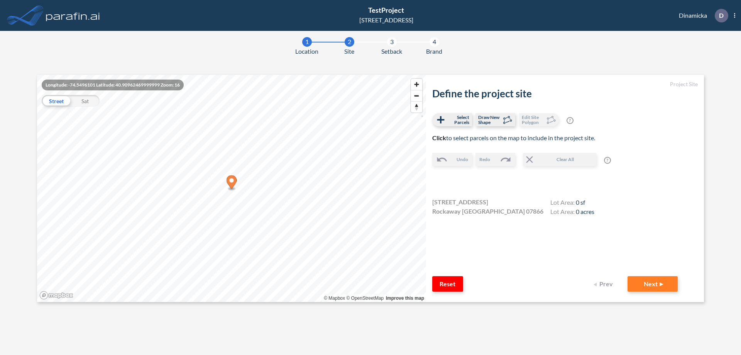 Image resolution: width=741 pixels, height=355 pixels. What do you see at coordinates (463, 159) in the screenshot?
I see `span: Undo` at bounding box center [463, 159].